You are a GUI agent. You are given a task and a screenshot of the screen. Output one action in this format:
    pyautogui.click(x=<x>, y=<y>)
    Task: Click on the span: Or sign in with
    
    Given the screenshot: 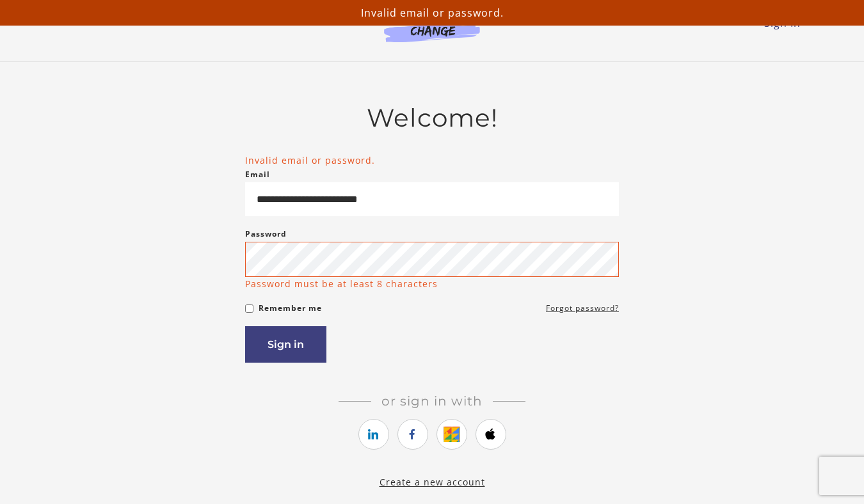 What is the action you would take?
    pyautogui.click(x=432, y=401)
    